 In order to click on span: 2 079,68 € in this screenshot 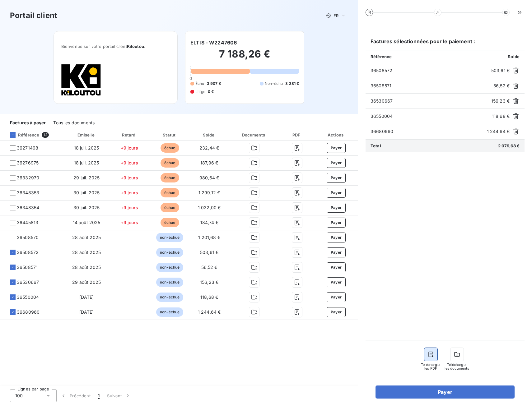, I will do `click(509, 145)`.